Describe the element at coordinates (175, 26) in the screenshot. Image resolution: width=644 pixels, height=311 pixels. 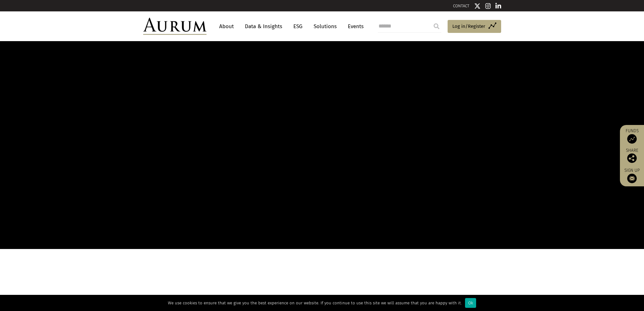
I see `img: Aurum` at that location.